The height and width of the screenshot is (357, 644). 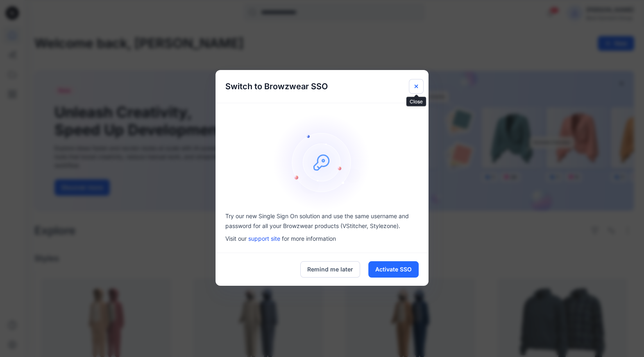 What do you see at coordinates (322, 238) in the screenshot?
I see `p: Visit our for more information` at bounding box center [322, 238].